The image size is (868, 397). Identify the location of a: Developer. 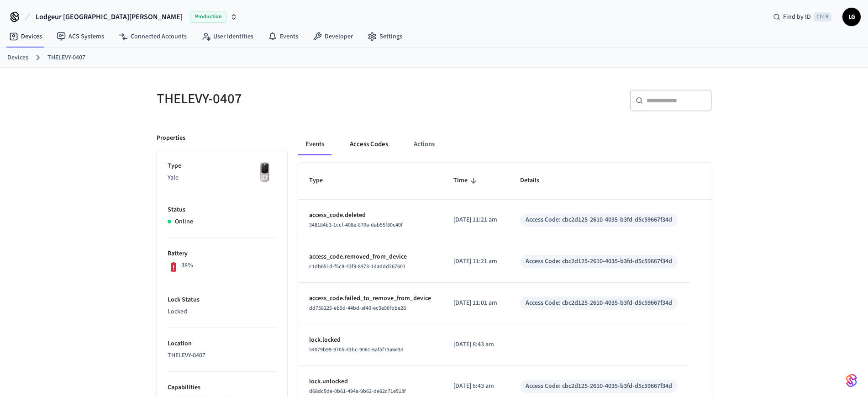
(333, 37).